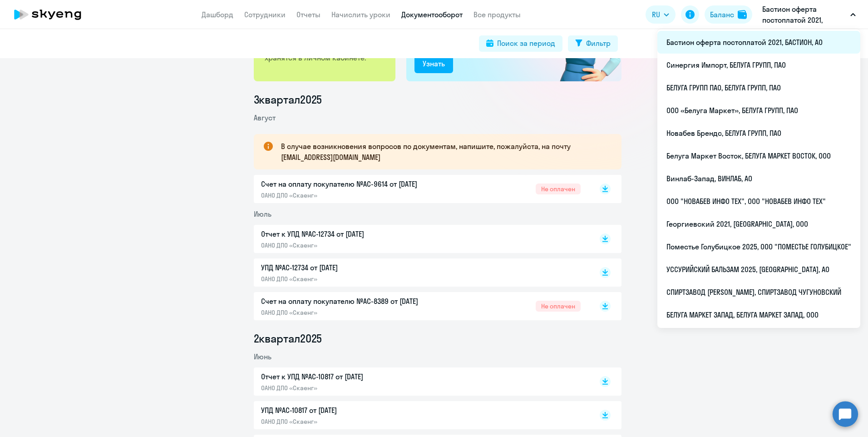 Image resolution: width=868 pixels, height=437 pixels. Describe the element at coordinates (728, 15) in the screenshot. I see `a: Балансbalance` at that location.